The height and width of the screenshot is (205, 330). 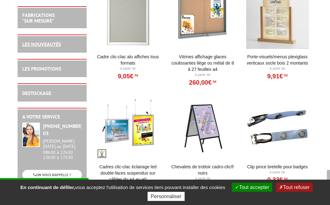 What do you see at coordinates (128, 173) in the screenshot?
I see `a: Cadres clic-clac éclairage LED double-faces suspendus sur câbles du A4 au A0` at bounding box center [128, 173].